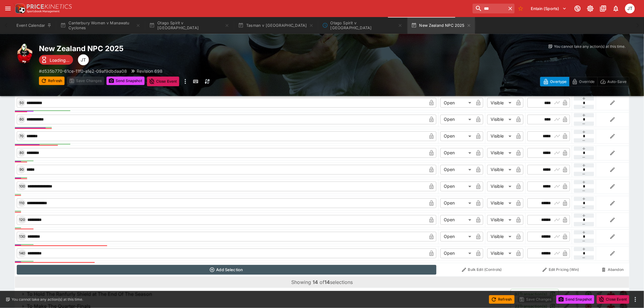  Describe the element at coordinates (555, 82) in the screenshot. I see `button: Overtype` at that location.